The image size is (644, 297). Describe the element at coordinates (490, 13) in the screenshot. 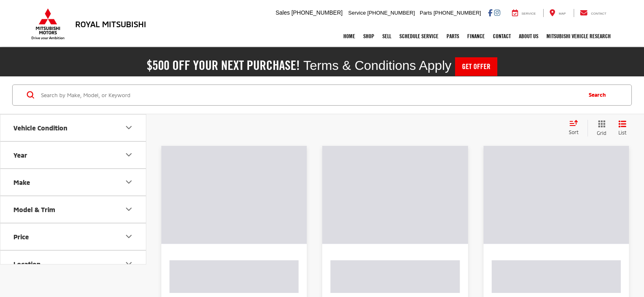

I see `a: Facebook: Click to visit our Facebook page` at that location.